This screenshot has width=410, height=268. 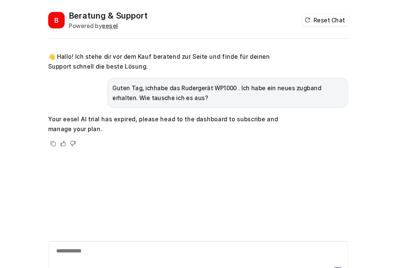 I want to click on button: Reset Chat, so click(x=322, y=18).